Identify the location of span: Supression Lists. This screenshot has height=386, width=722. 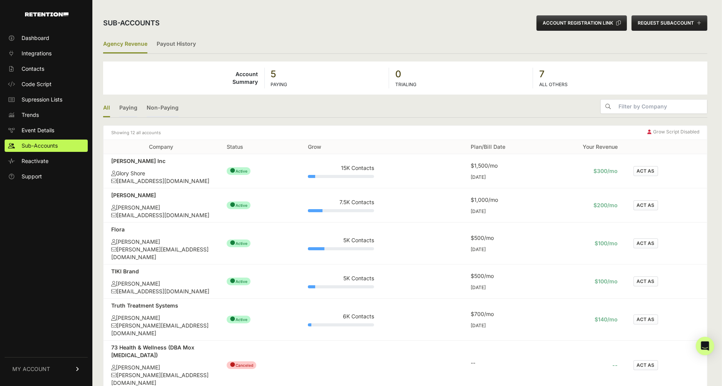
(42, 100).